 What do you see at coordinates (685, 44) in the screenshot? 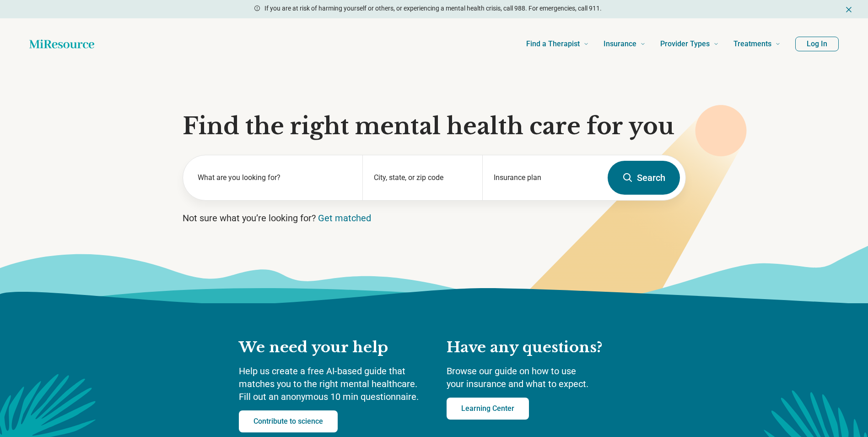
I see `span: Provider Types` at bounding box center [685, 44].